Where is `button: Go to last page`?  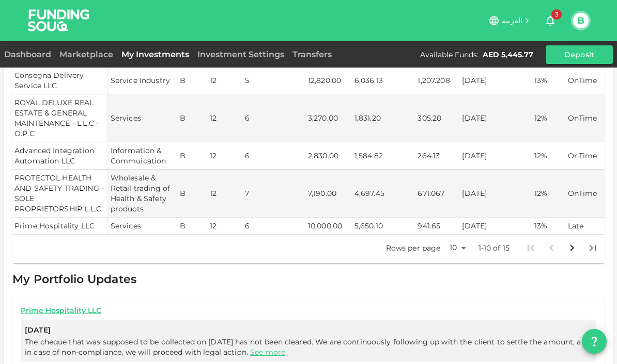
button: Go to last page is located at coordinates (592, 248).